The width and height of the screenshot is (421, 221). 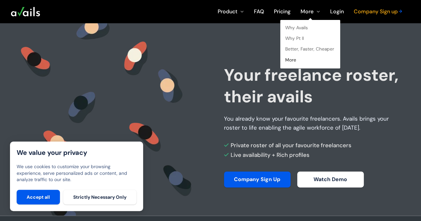 What do you see at coordinates (100, 197) in the screenshot?
I see `button: Strictly Necessary Only` at bounding box center [100, 197].